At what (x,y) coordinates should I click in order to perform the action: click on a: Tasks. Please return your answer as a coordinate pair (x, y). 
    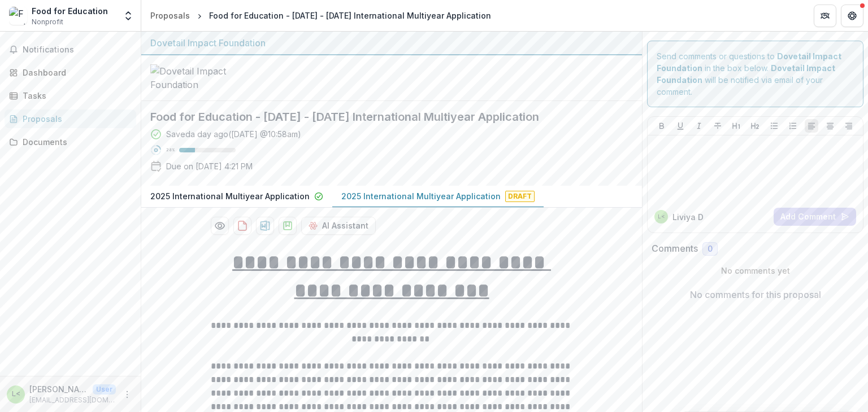
    Looking at the image, I should click on (70, 95).